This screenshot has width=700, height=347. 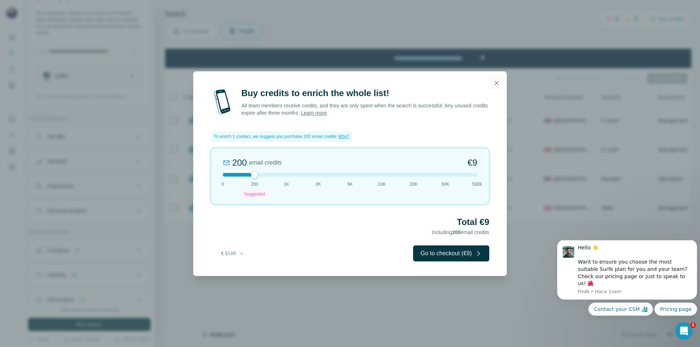 I want to click on span: Including email credits, so click(x=460, y=232).